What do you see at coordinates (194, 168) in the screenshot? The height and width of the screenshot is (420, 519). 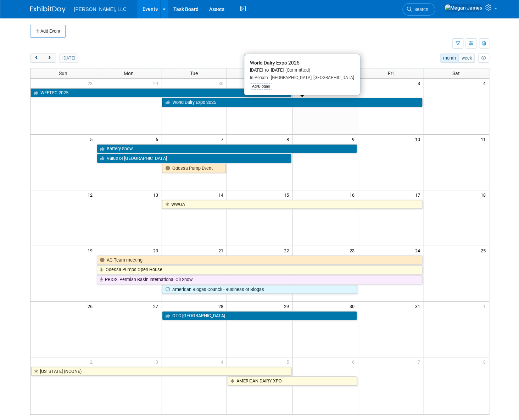 I see `a: Odessa Pump Event` at bounding box center [194, 168].